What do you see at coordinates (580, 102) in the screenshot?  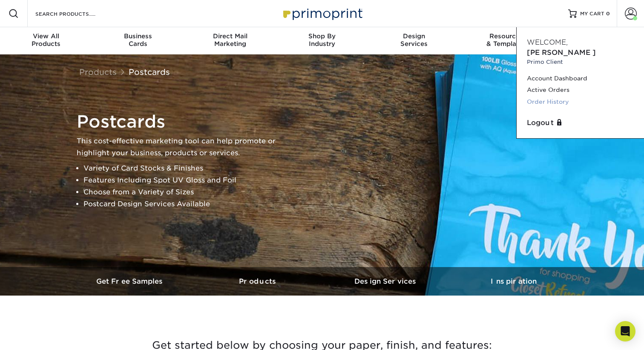 I see `a: Order History` at bounding box center [580, 102].